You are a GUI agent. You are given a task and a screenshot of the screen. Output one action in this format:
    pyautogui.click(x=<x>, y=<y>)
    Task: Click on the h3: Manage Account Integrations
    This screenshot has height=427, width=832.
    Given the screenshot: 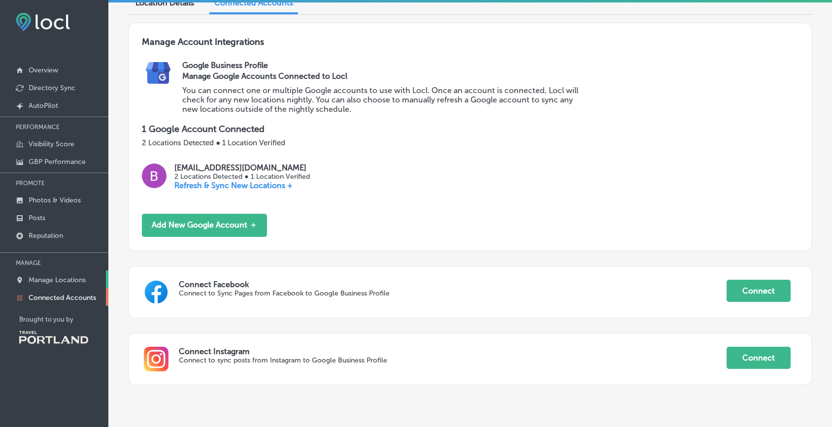 What is the action you would take?
    pyautogui.click(x=470, y=48)
    